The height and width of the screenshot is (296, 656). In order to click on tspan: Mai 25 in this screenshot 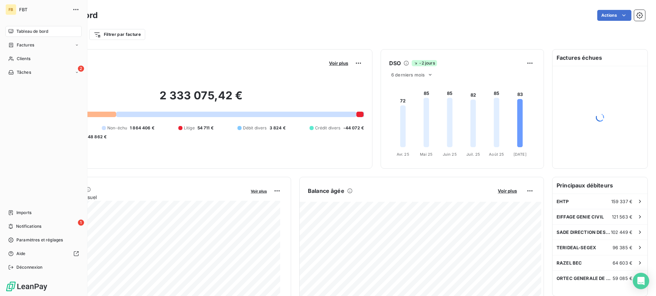, I will do `click(426, 154)`.